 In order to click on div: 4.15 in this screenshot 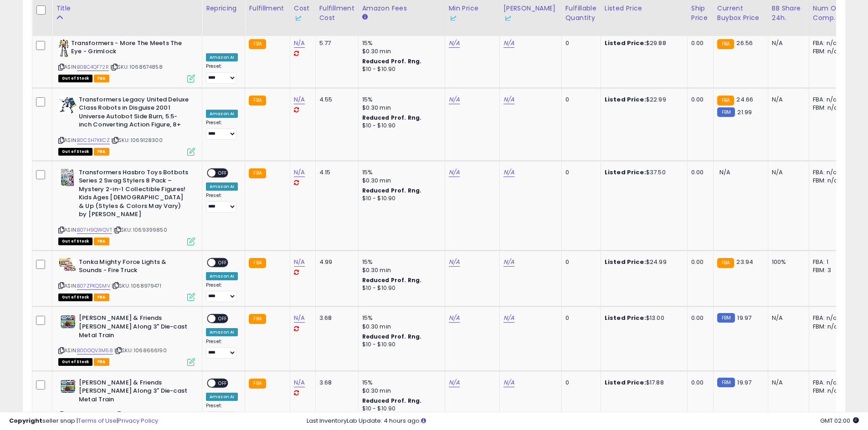, I will do `click(336, 173)`.